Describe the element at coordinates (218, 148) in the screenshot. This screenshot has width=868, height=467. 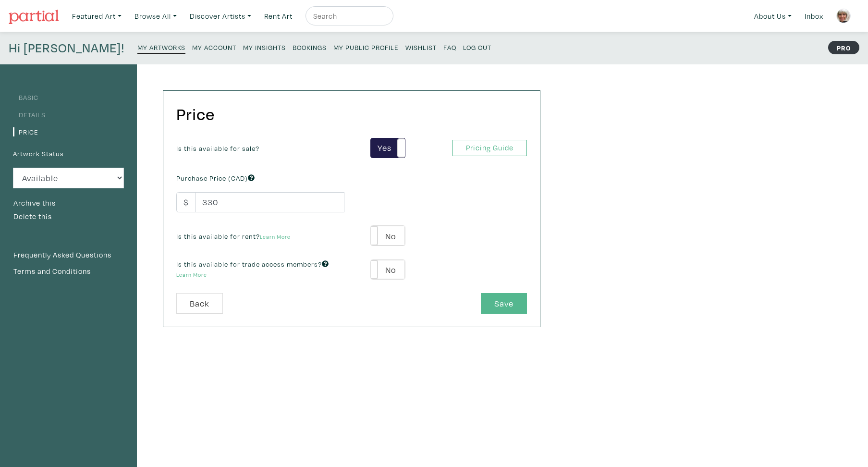
I see `label: Is this available for sale?` at that location.